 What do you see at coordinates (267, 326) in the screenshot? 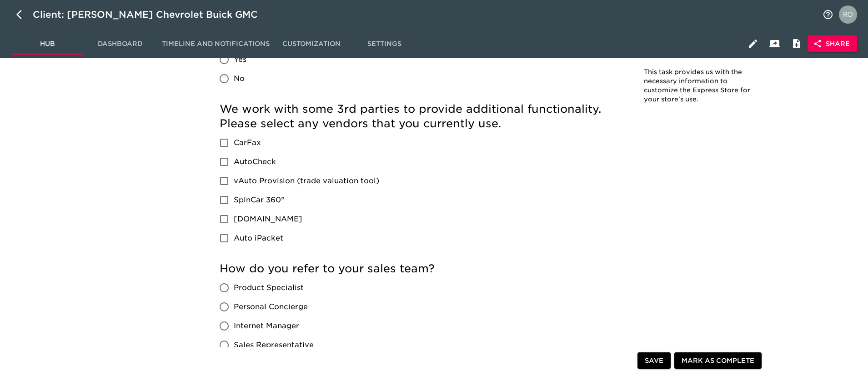
I see `span: Internet Manager` at bounding box center [267, 326].